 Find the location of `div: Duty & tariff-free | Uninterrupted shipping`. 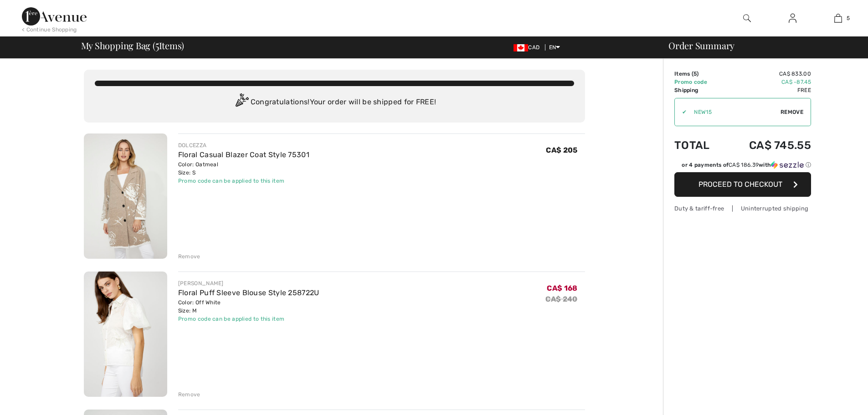

div: Duty & tariff-free | Uninterrupted shipping is located at coordinates (743, 208).